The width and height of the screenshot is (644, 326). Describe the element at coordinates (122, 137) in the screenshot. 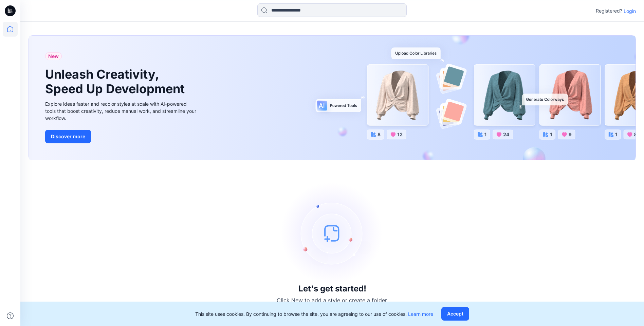

I see `a: Discover more` at that location.